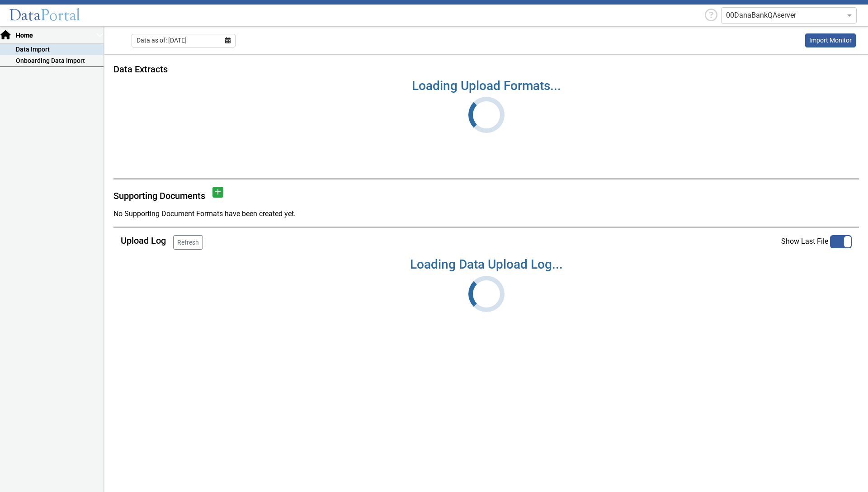  Describe the element at coordinates (55, 35) in the screenshot. I see `span: Home` at that location.